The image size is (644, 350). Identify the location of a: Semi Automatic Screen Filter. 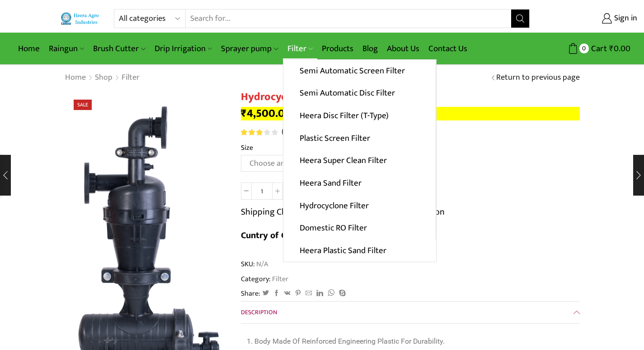
(360, 71).